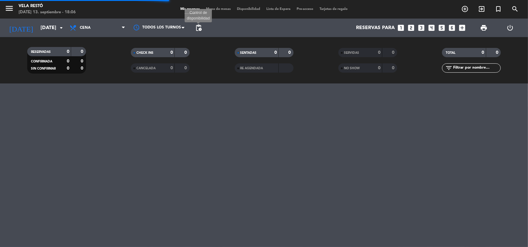 The height and width of the screenshot is (247, 528). Describe the element at coordinates (145, 53) in the screenshot. I see `span: CHECK INS` at that location.